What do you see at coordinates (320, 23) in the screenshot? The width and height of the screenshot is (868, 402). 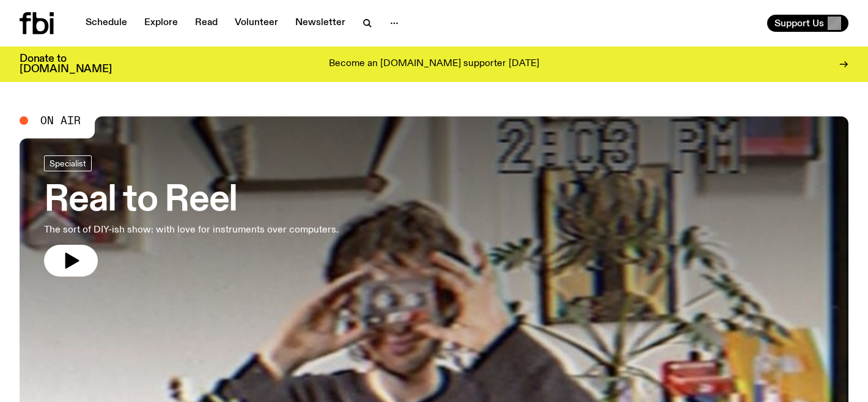 I see `a: Newsletter` at bounding box center [320, 23].